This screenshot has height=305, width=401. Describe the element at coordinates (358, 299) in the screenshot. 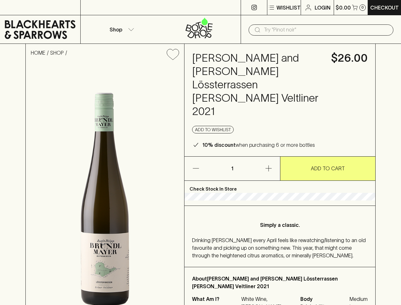

I see `span: Medium` at that location.